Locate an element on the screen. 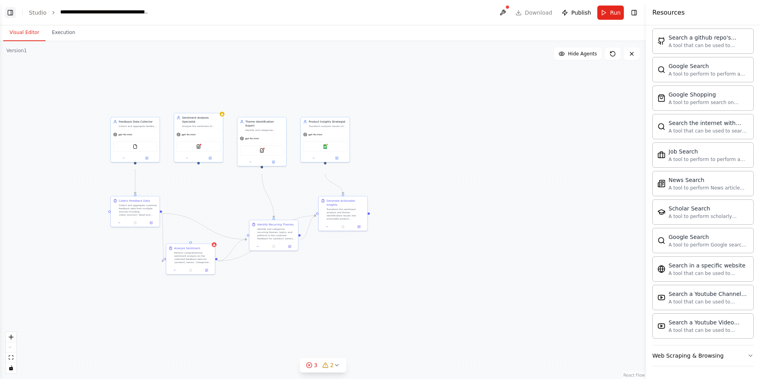  div: Transform analysis results into actionable product improvement recommendations, creating prioriti... is located at coordinates (328, 126).